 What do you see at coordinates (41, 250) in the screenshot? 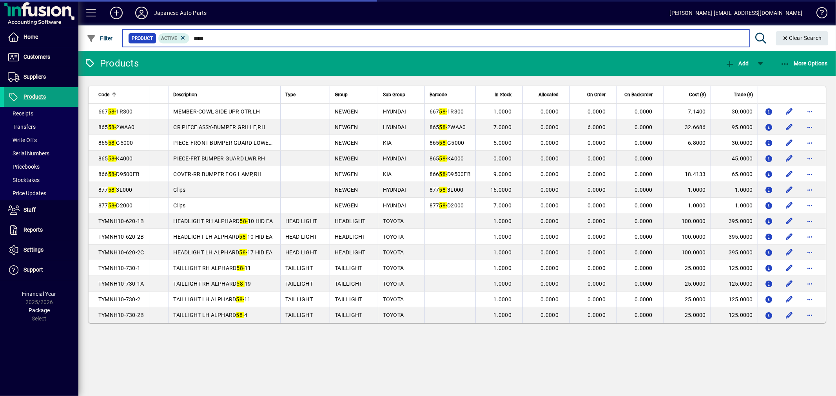
I see `a: Settings` at bounding box center [41, 250].